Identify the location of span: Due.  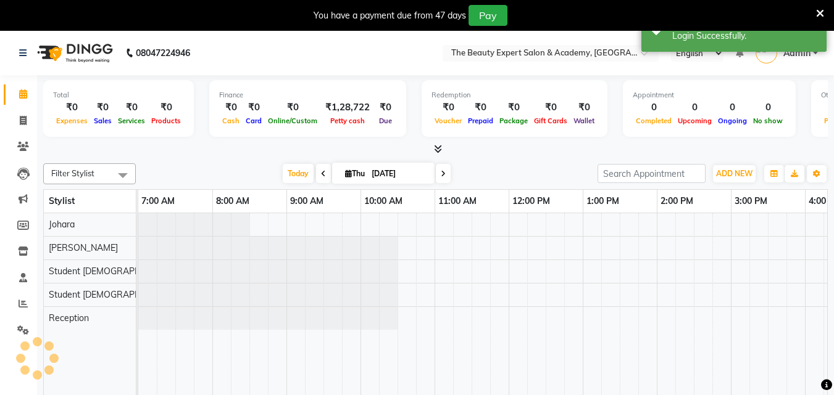
(385, 121).